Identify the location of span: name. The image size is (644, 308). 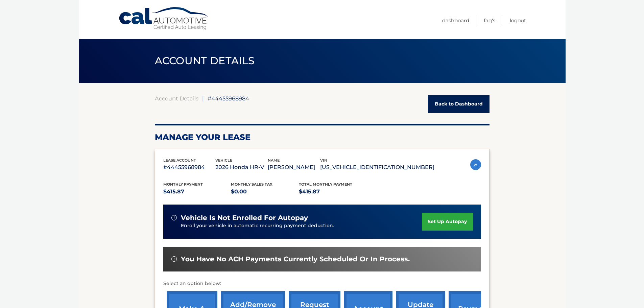
(273, 160).